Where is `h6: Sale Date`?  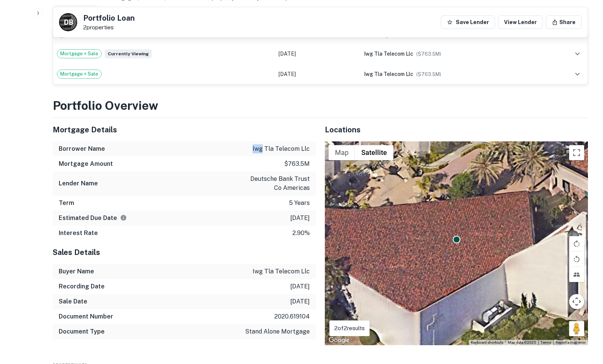
h6: Sale Date is located at coordinates (73, 302).